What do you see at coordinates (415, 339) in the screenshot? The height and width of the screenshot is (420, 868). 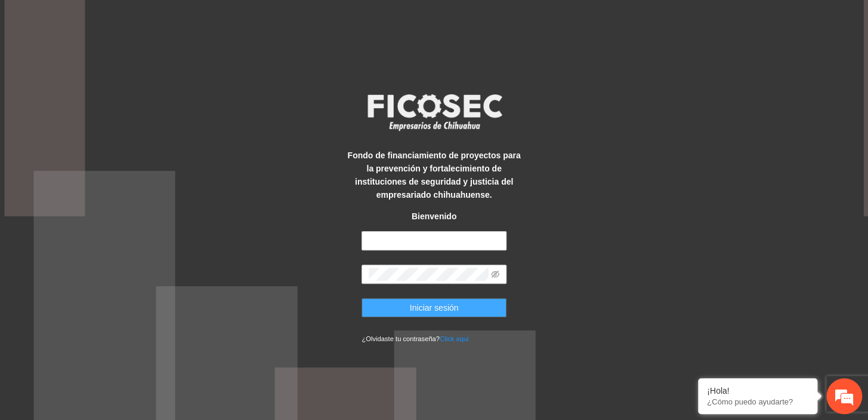 I see `small: ¿Olvidaste tu contraseña?` at bounding box center [415, 339].